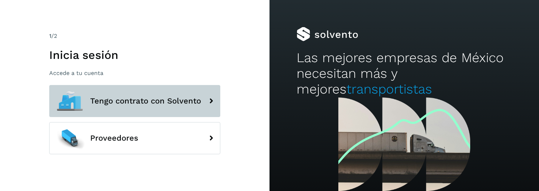  I want to click on div: /2, so click(135, 36).